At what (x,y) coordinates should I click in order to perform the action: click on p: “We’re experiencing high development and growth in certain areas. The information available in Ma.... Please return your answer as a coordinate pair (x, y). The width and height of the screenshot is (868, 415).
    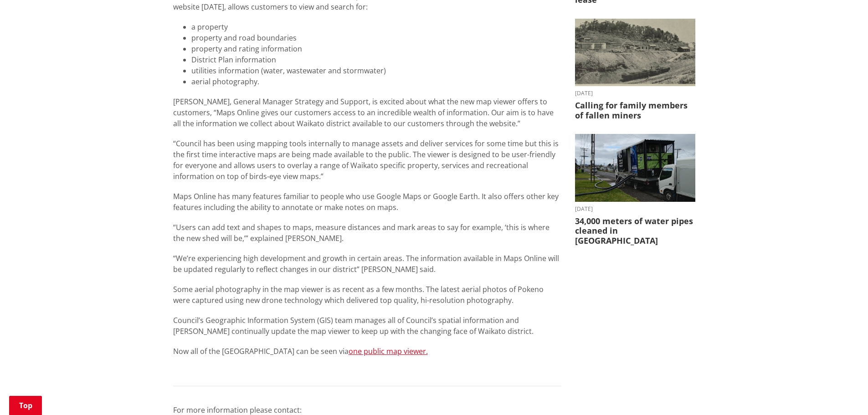
    Looking at the image, I should click on (367, 264).